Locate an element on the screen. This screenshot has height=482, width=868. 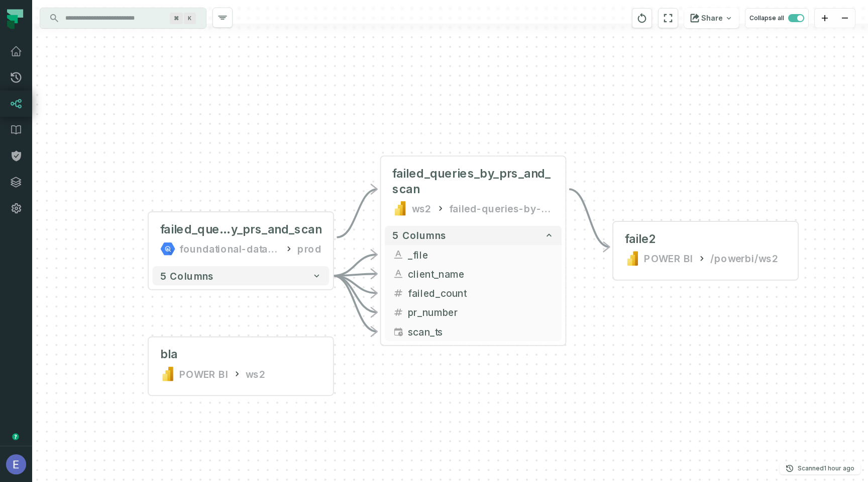
relative-time: Oct 5, 2025, 8:10 AM GMT+3 is located at coordinates (839, 467).